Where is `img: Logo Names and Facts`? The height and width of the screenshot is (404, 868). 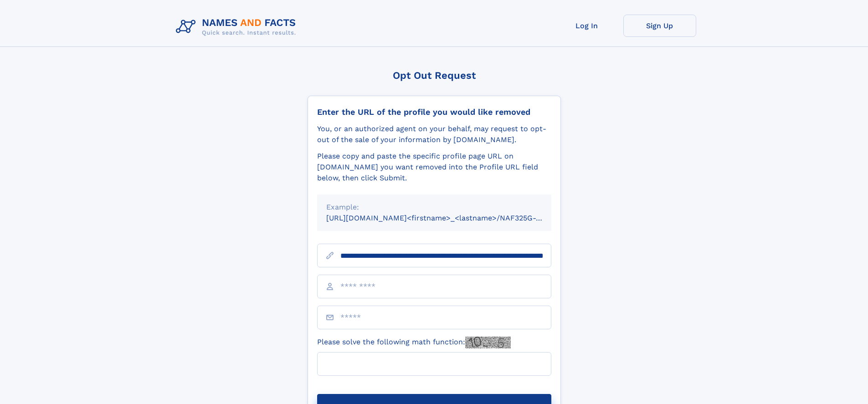 img: Logo Names and Facts is located at coordinates (238, 27).